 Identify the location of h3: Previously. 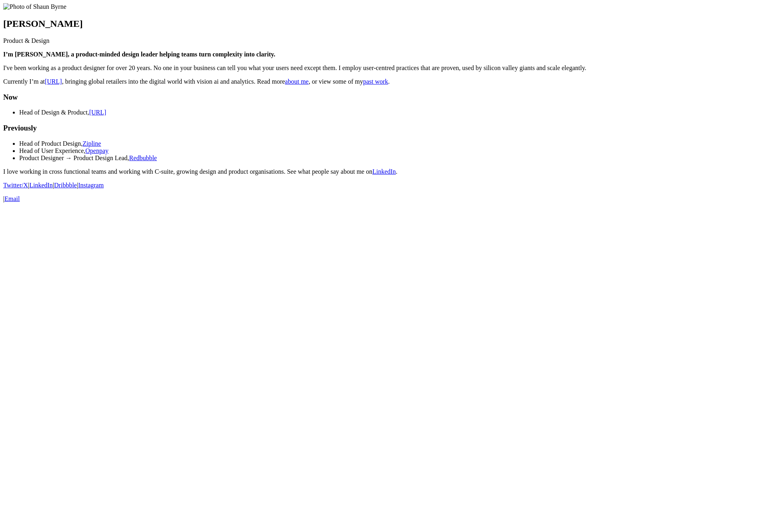
(388, 128).